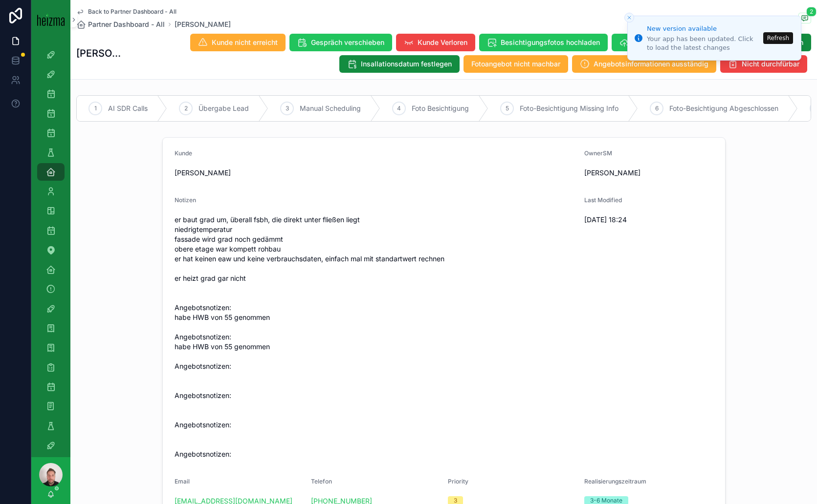 The height and width of the screenshot is (504, 817). Describe the element at coordinates (764, 64) in the screenshot. I see `button: Nicht durchfürbar` at that location.